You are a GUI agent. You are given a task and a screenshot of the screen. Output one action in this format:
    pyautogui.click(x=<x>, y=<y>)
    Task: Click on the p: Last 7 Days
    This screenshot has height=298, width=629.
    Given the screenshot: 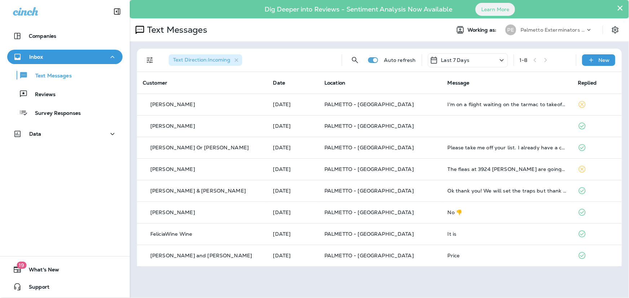 What is the action you would take?
    pyautogui.click(x=455, y=60)
    